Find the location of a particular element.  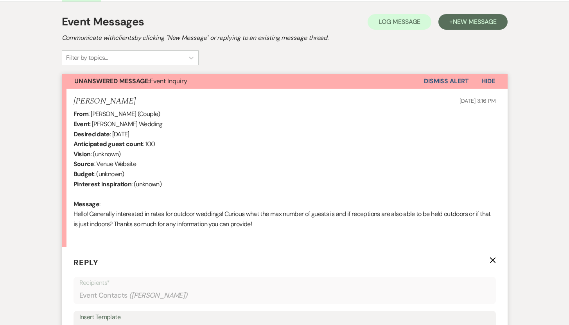

b: Pinterest inspiration is located at coordinates (102, 184).